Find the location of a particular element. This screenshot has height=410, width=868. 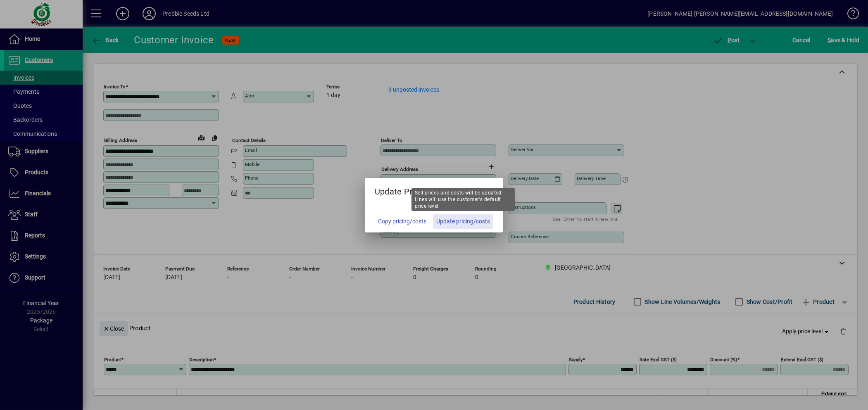

button: Update pricing/costs is located at coordinates (463, 222).